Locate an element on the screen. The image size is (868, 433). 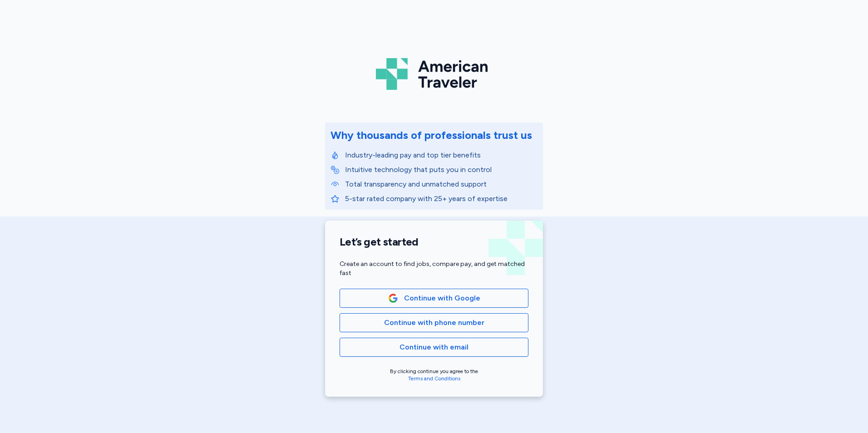
span: Continue with email is located at coordinates (434, 347).